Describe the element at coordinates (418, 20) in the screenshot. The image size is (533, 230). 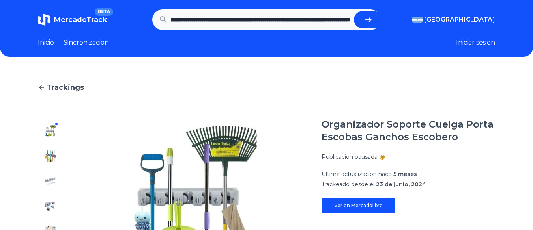
I see `img: Argentina` at that location.